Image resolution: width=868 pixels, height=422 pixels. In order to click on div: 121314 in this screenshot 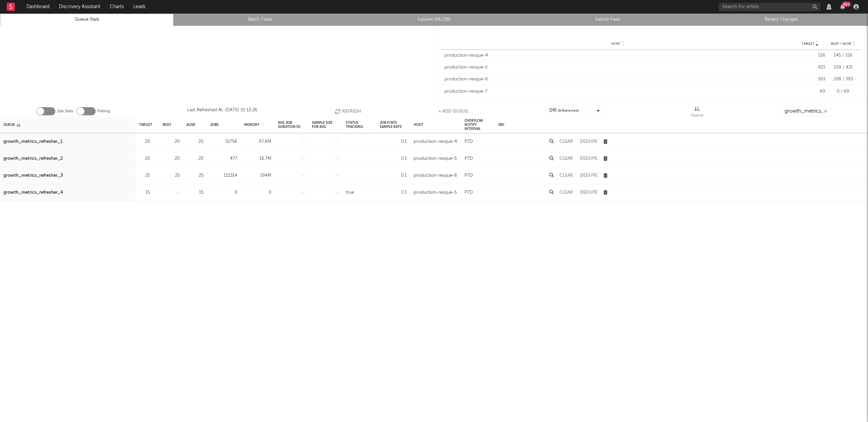, I will do `click(224, 175)`.